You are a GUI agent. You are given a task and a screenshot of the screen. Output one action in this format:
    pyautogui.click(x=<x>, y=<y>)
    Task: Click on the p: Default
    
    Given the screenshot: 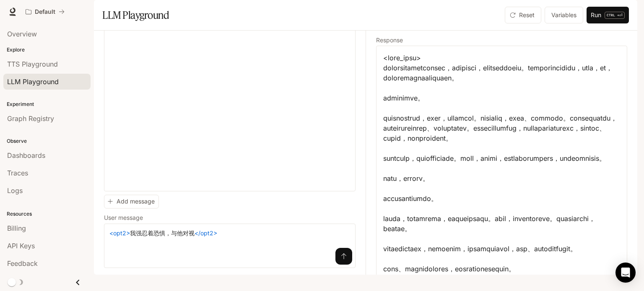 What is the action you would take?
    pyautogui.click(x=45, y=12)
    